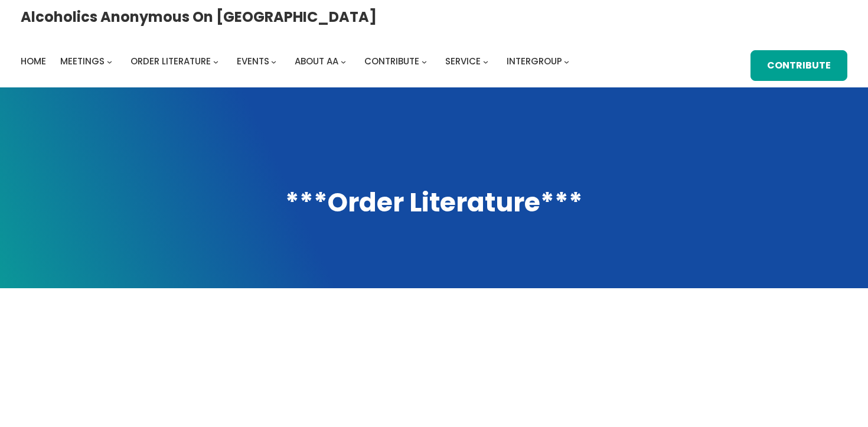 Image resolution: width=868 pixels, height=427 pixels. I want to click on button: Intergroup submenu, so click(566, 61).